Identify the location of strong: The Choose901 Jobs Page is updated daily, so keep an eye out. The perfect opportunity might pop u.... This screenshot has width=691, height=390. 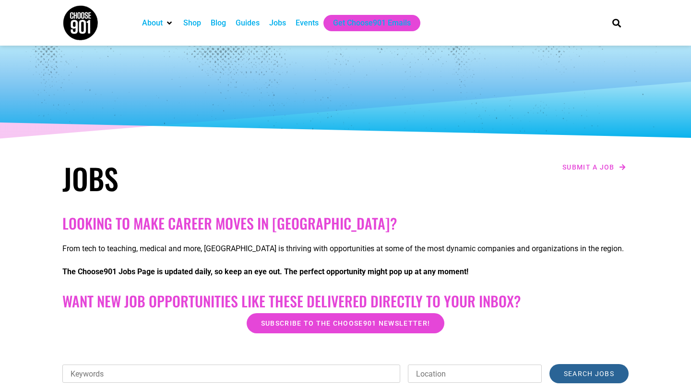
(265, 271).